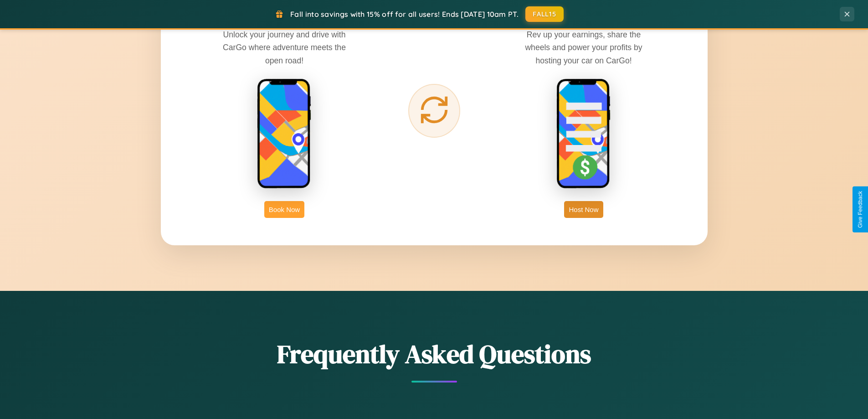 This screenshot has width=868, height=419. I want to click on h2: Frequently Asked Questions, so click(434, 353).